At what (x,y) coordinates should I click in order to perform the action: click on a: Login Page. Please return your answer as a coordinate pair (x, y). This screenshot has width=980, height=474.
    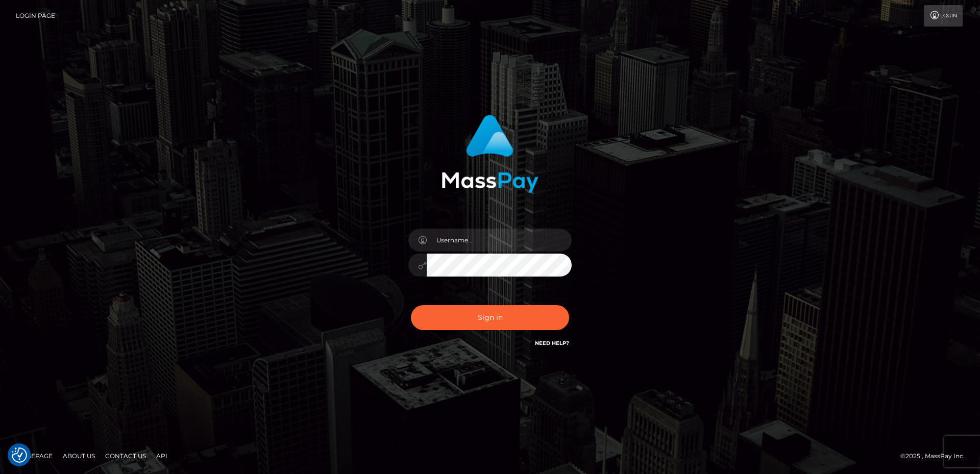
    Looking at the image, I should click on (35, 16).